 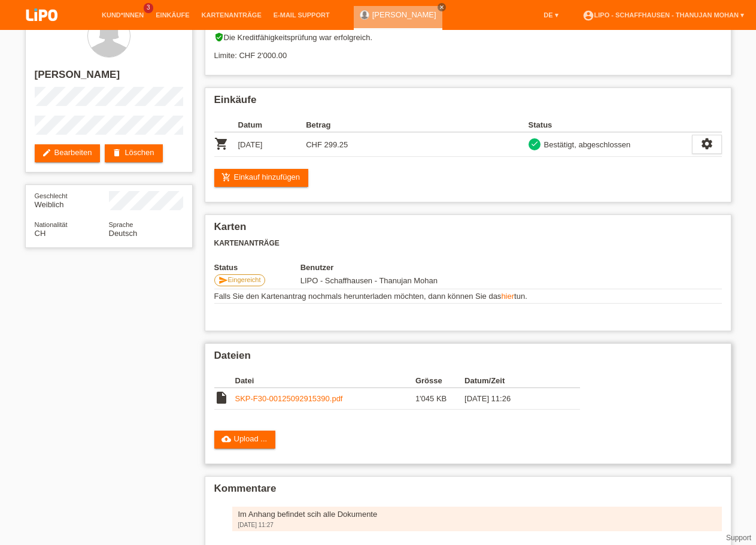 I want to click on h2: Kommentare, so click(x=468, y=492).